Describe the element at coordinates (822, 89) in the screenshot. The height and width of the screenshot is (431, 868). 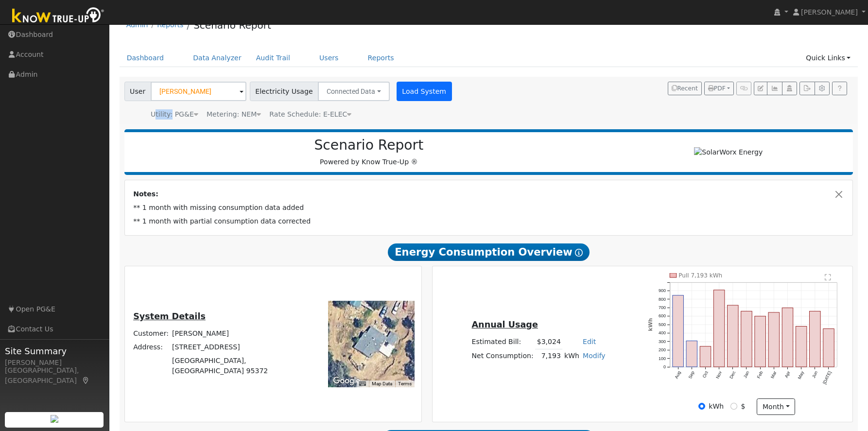
I see `button: Settings` at that location.